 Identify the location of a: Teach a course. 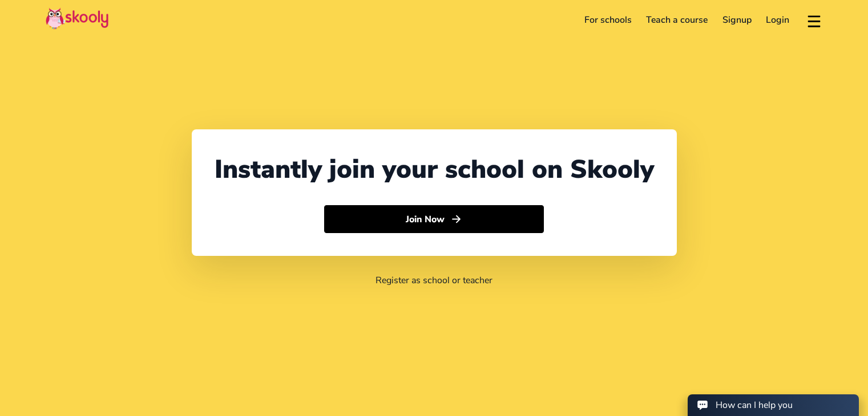
(677, 20).